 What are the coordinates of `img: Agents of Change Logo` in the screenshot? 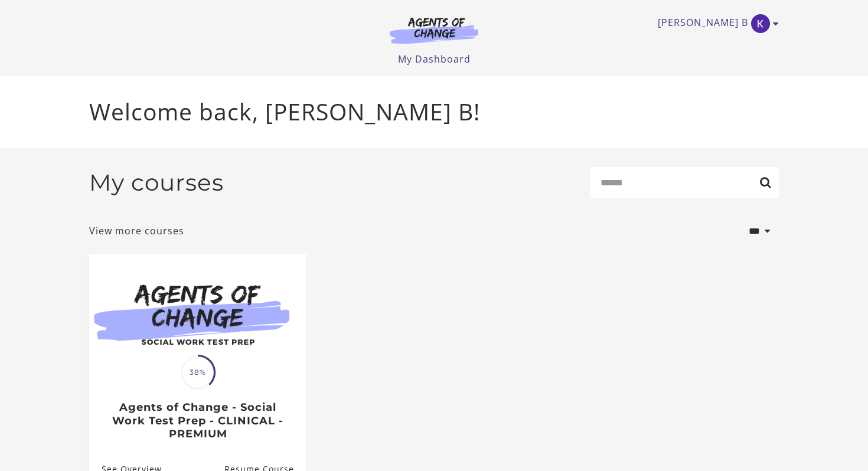 It's located at (434, 30).